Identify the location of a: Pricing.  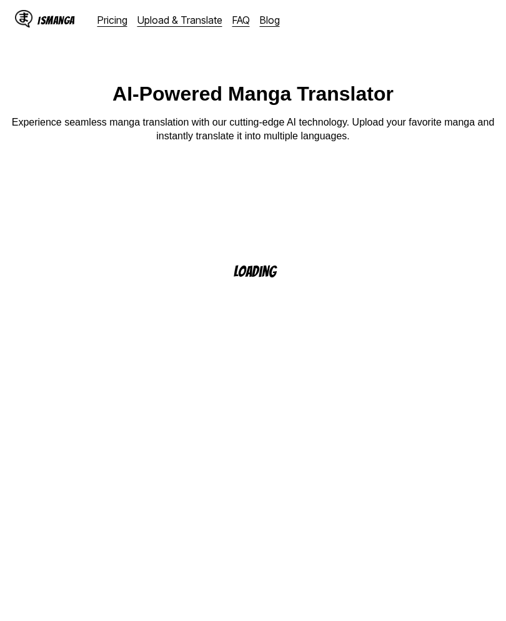
(112, 20).